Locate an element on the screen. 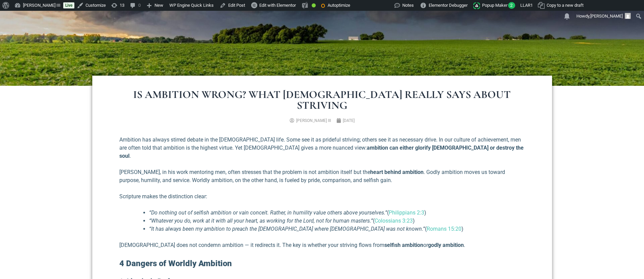 The height and width of the screenshot is (279, 644). strong: heart behind ambition is located at coordinates (397, 172).